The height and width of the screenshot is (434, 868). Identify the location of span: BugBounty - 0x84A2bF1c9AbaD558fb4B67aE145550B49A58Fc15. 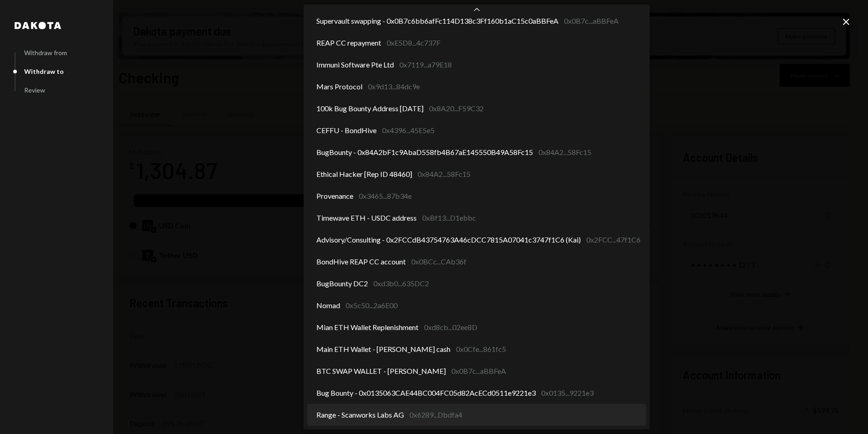
(424, 153).